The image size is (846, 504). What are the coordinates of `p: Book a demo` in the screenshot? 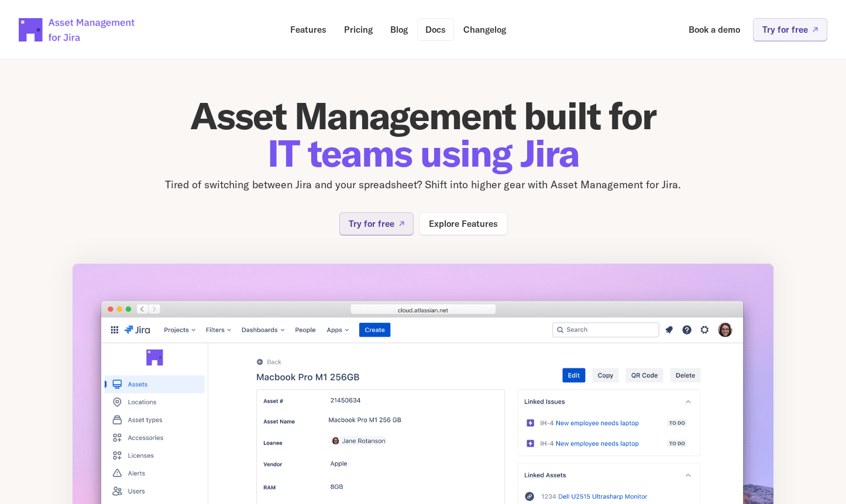 It's located at (714, 29).